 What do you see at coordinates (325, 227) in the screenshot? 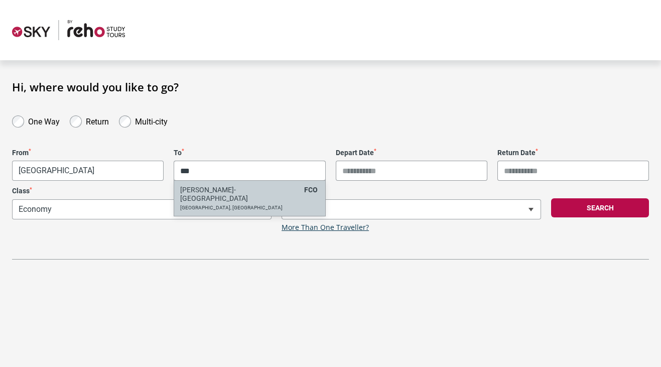
I see `a: More Than One Traveller?` at bounding box center [325, 227].